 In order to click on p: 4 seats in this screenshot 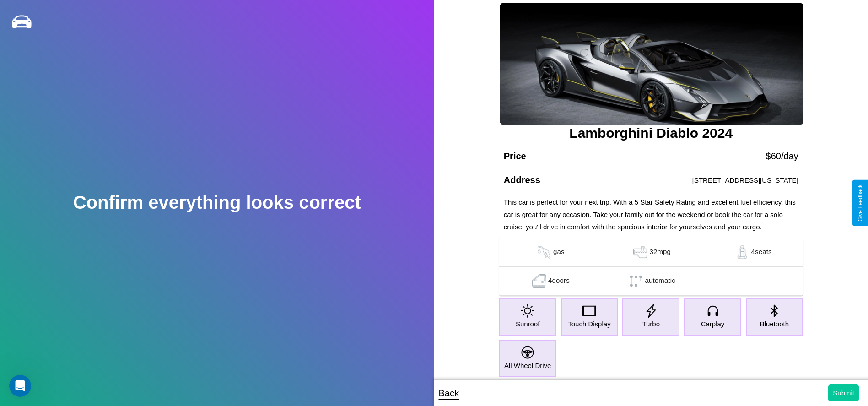, I will do `click(761, 252)`.